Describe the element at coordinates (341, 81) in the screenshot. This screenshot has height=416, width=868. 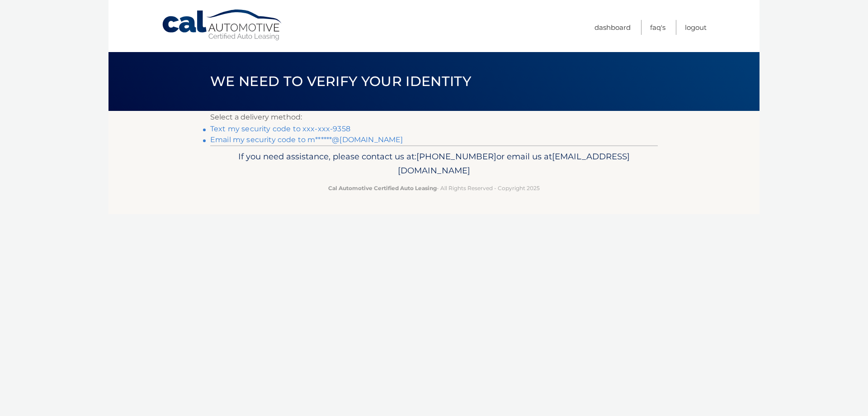
I see `span: We need to verify your identity` at that location.